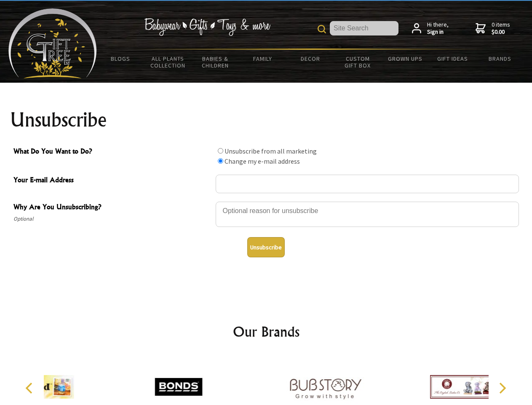 The image size is (532, 405). What do you see at coordinates (430, 29) in the screenshot?
I see `a: Hi there,Sign in` at bounding box center [430, 29].